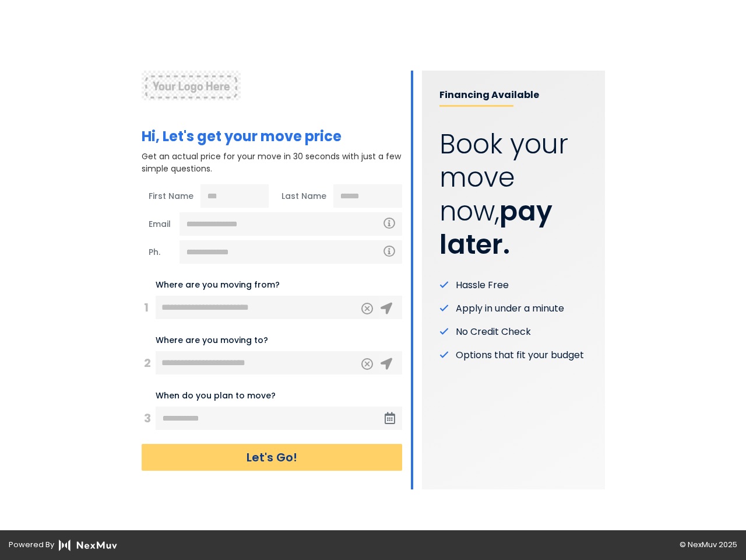 The height and width of the screenshot is (560, 746). Describe the element at coordinates (271, 137) in the screenshot. I see `h1: Hi, Let's get your move price` at that location.